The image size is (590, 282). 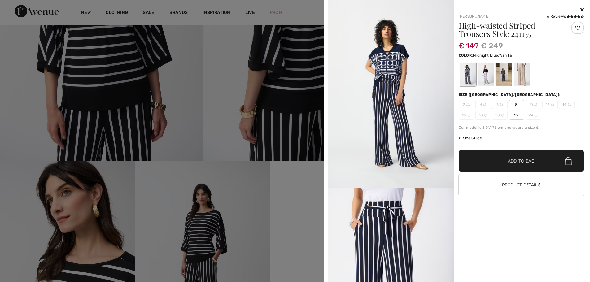 I want to click on div: Midnight Blue/Vanilla, so click(x=467, y=74).